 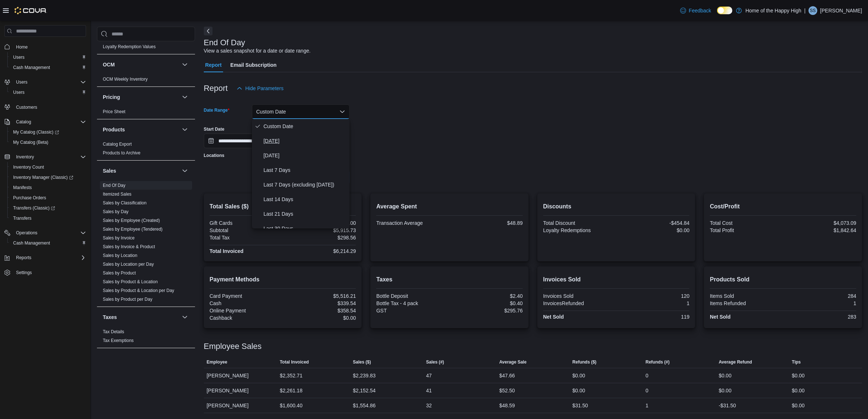 What do you see at coordinates (45, 107) in the screenshot?
I see `button: Customers` at bounding box center [45, 107].